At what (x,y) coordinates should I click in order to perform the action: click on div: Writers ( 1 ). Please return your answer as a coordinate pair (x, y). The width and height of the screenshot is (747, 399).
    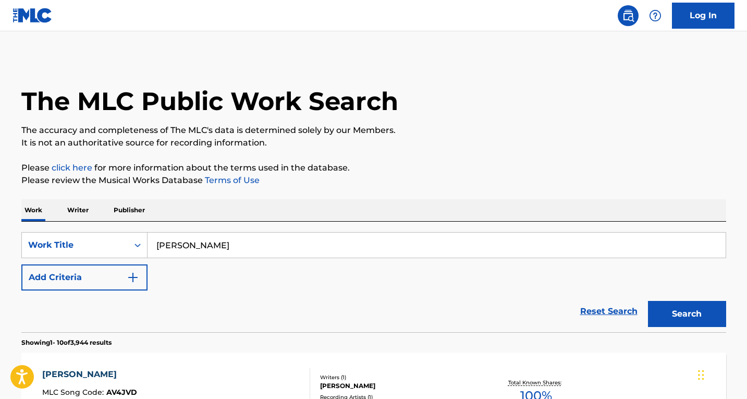
    Looking at the image, I should click on (399, 377).